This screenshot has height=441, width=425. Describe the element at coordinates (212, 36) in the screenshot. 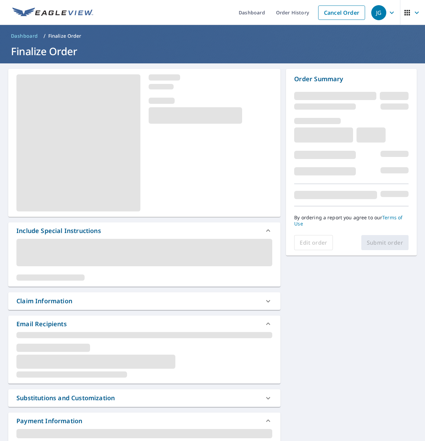

I see `nav: breadcrumb` at that location.